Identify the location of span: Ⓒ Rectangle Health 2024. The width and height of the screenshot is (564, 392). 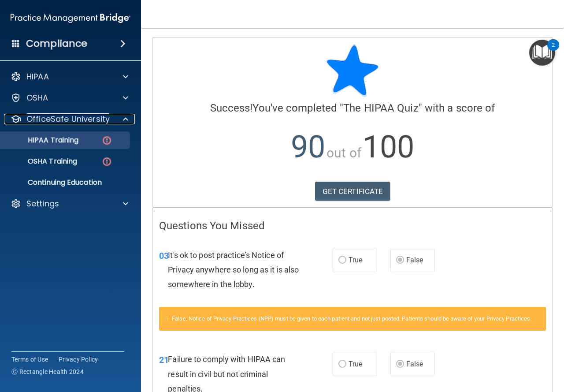
(47, 372).